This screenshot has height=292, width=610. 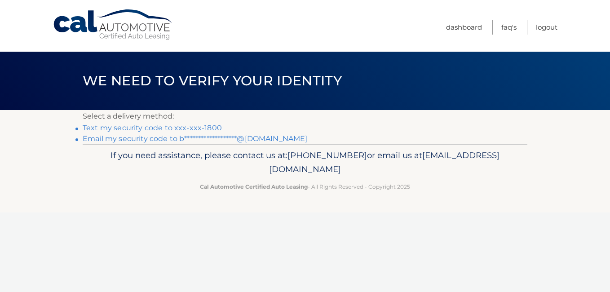 I want to click on a: Logout, so click(x=546, y=27).